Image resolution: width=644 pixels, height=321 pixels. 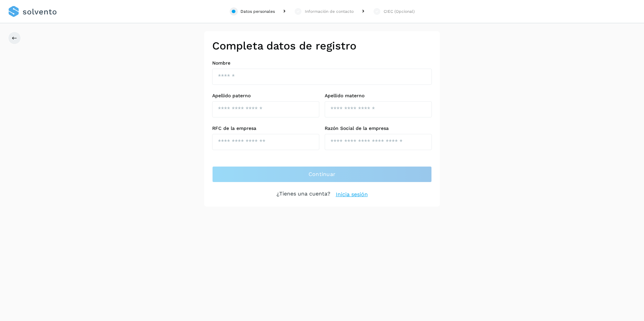 I want to click on label: Razón Social de la empresa, so click(x=378, y=128).